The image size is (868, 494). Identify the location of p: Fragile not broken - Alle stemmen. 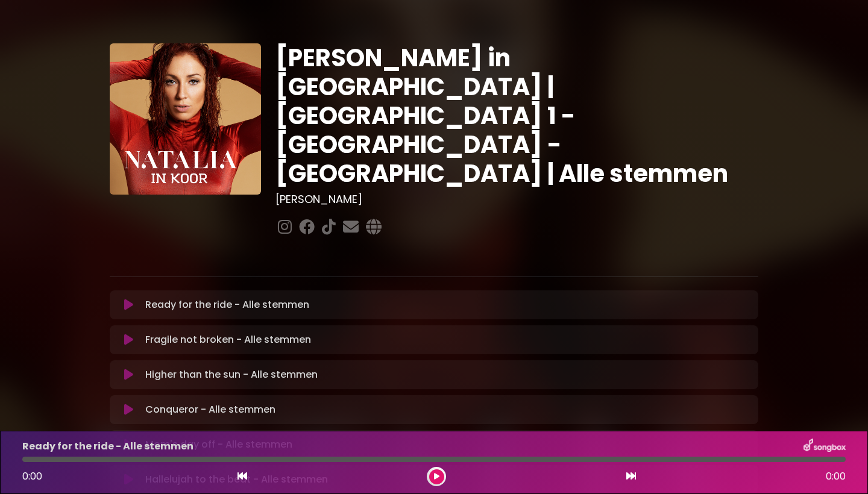
(228, 340).